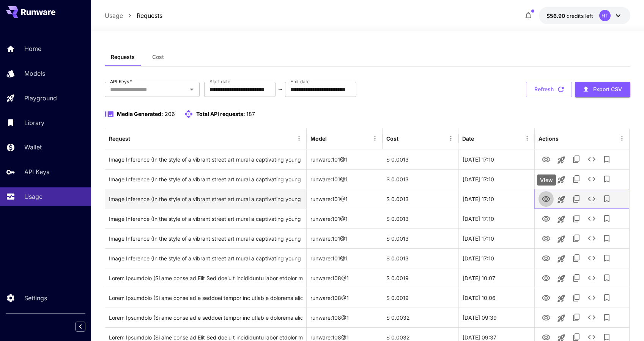 Image resolution: width=644 pixels, height=341 pixels. What do you see at coordinates (393, 138) in the screenshot?
I see `div: Cost` at bounding box center [393, 138].